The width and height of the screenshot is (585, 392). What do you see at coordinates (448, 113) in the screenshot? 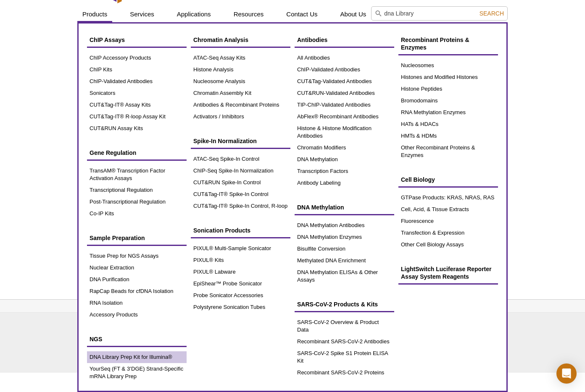
I see `a: RNA Methylation Enzymes` at bounding box center [448, 113].